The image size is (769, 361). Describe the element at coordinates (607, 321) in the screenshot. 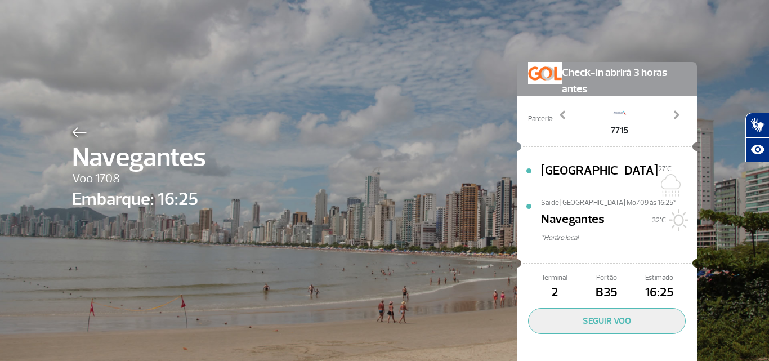

I see `button: SEGUIR VOO` at that location.